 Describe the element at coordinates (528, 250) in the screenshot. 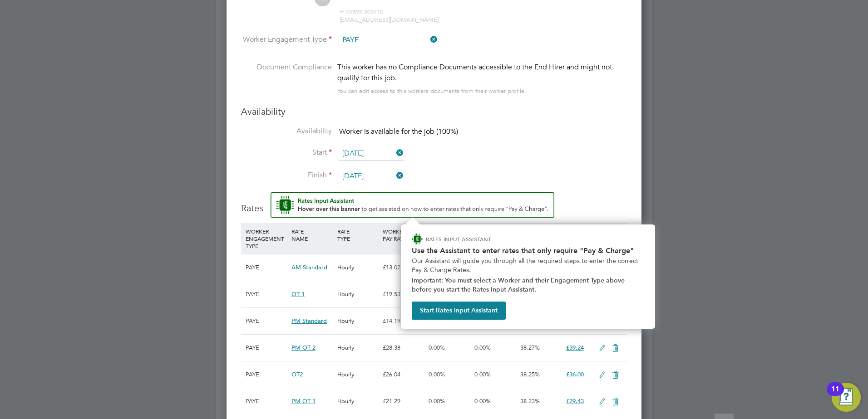

I see `h2: Use the Assistant to enter rates that only require "Pay & Charge"` at that location.